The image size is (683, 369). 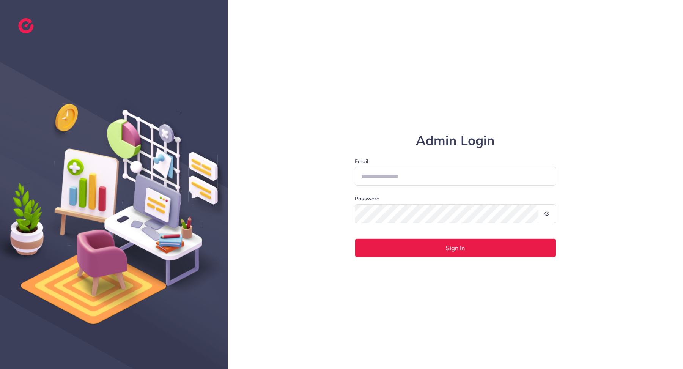 What do you see at coordinates (456, 161) in the screenshot?
I see `label: Email` at bounding box center [456, 161].